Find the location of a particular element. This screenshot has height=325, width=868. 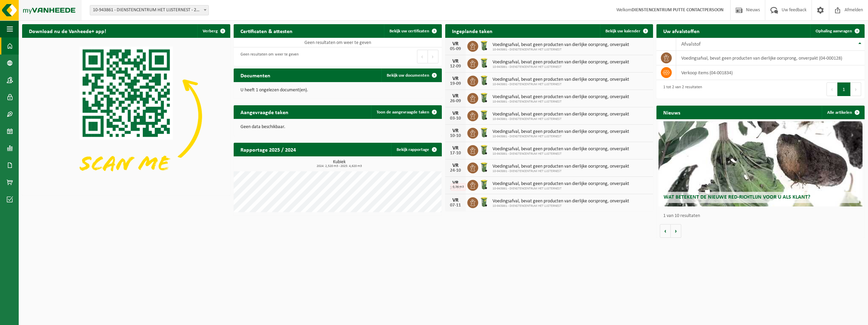

h2: Uw afvalstoffen is located at coordinates (682, 30).